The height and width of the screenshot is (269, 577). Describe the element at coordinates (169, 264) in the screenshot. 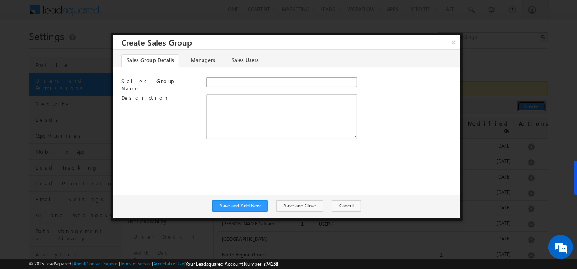

I see `a: Acceptable Use` at that location.